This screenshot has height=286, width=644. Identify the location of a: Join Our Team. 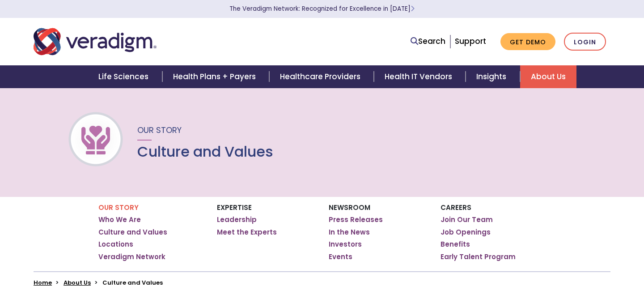
(466, 220).